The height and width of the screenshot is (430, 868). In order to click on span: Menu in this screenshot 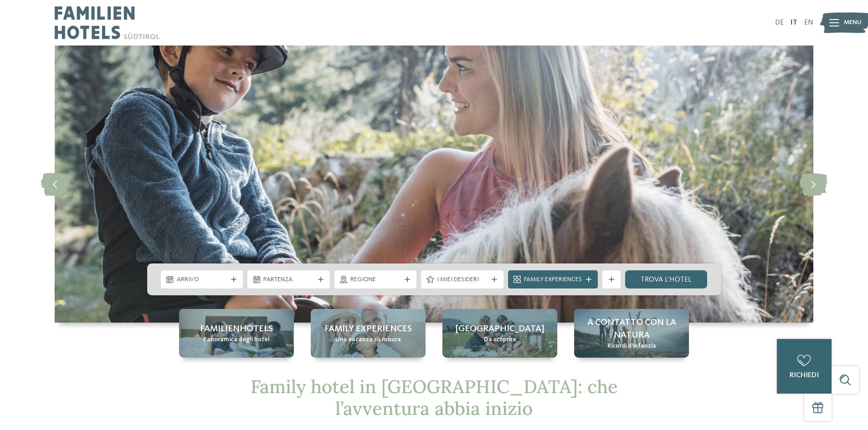, I will do `click(853, 23)`.